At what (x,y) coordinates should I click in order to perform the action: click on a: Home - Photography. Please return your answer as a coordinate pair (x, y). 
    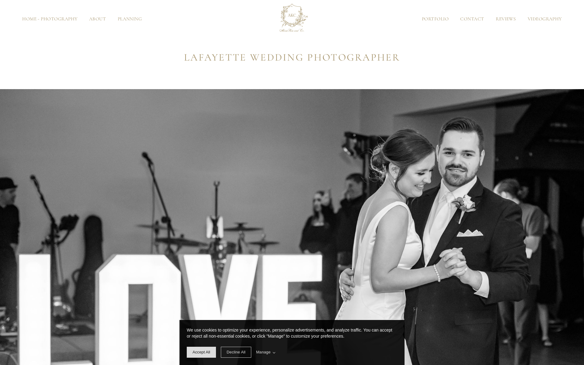
    Looking at the image, I should click on (50, 19).